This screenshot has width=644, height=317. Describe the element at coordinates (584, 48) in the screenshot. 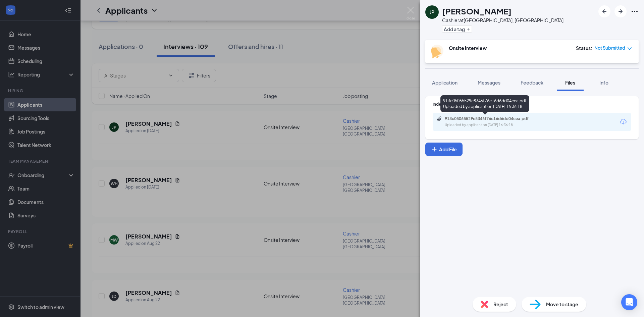

I see `div: Status :` at that location.